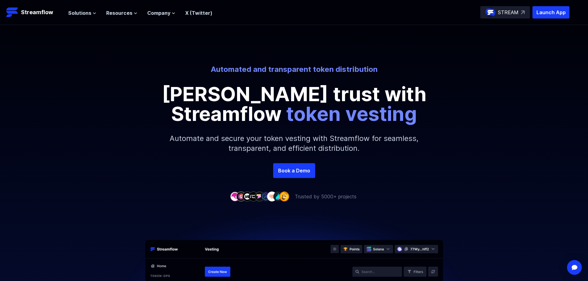  What do you see at coordinates (491, 12) in the screenshot?
I see `img: streamflow-logo-circle.png` at bounding box center [491, 12].